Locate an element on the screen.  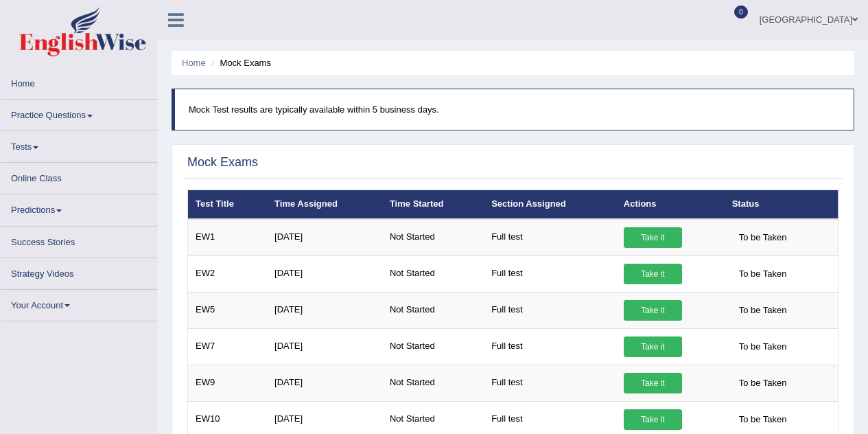
td: EW5 is located at coordinates (227, 310).